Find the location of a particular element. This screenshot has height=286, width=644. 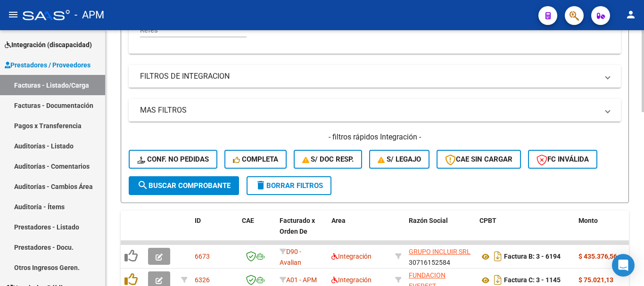

strong: Factura C: 3 - 1145 is located at coordinates (532, 281).